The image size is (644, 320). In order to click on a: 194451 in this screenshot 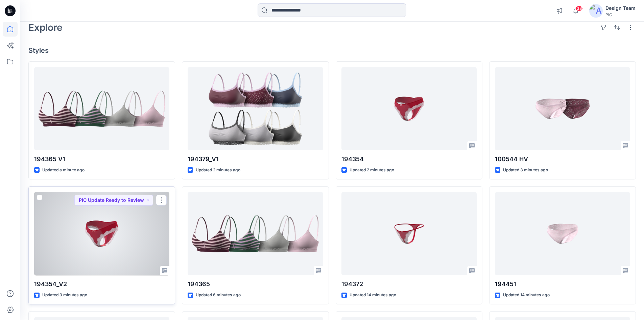, I will do `click(563, 233)`.